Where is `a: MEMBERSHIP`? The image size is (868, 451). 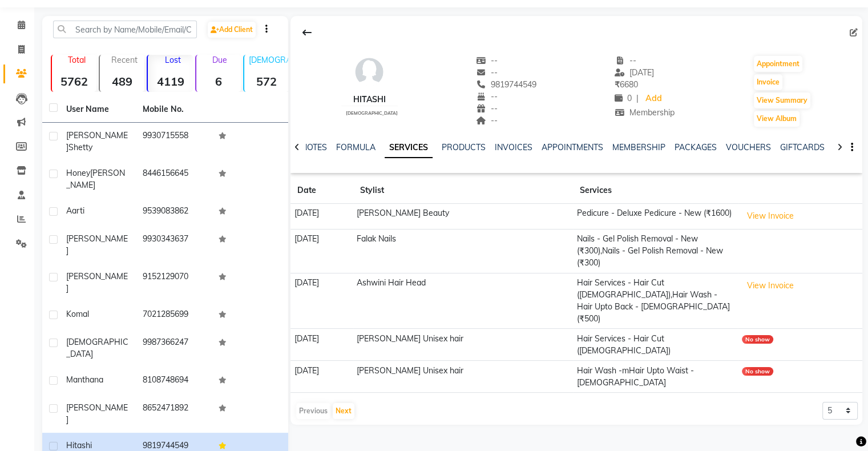
a: MEMBERSHIP is located at coordinates (639, 147).